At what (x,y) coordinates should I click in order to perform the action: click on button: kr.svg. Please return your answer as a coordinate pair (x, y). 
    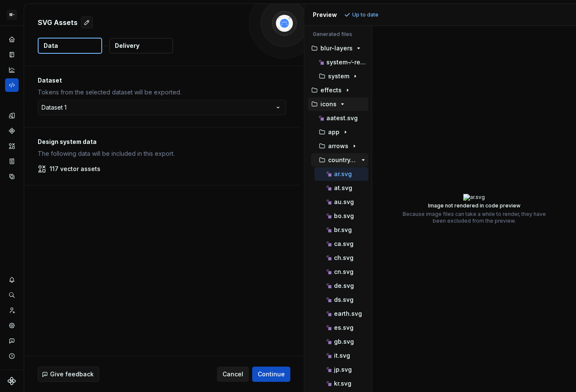
    Looking at the image, I should click on (342, 383).